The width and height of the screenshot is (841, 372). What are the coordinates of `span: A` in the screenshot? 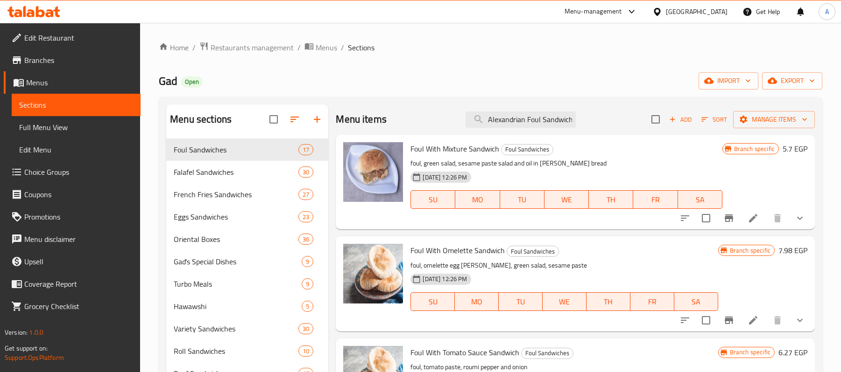 It's located at (827, 12).